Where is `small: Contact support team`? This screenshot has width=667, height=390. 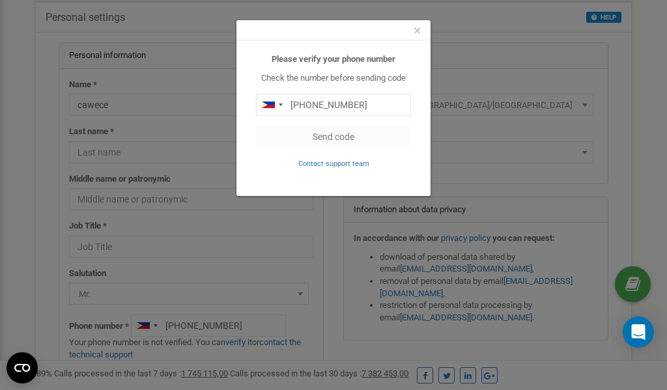
small: Contact support team is located at coordinates (334, 164).